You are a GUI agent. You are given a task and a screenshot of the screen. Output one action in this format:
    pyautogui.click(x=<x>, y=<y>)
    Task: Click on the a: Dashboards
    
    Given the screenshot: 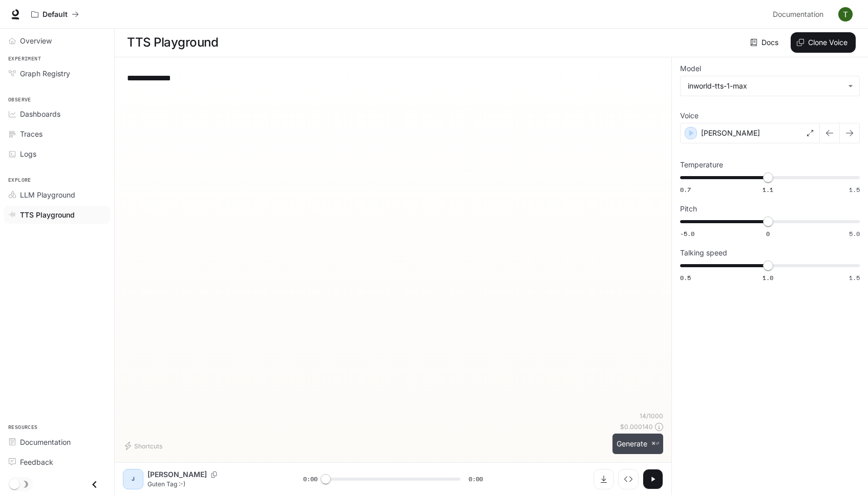 What is the action you would take?
    pyautogui.click(x=57, y=114)
    